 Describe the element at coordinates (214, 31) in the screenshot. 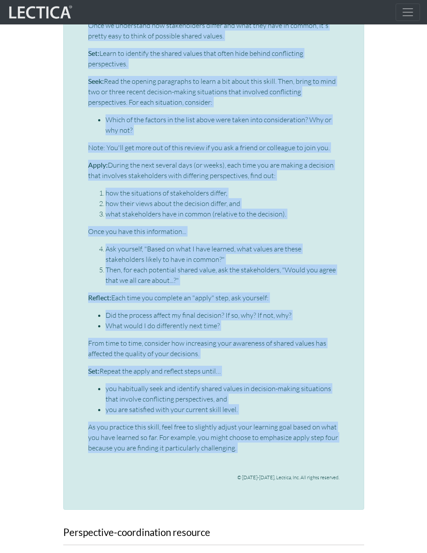

I see `p: Once we understand how stakeholders differ and what they have in common, it's pretty easy to thin...` at that location.